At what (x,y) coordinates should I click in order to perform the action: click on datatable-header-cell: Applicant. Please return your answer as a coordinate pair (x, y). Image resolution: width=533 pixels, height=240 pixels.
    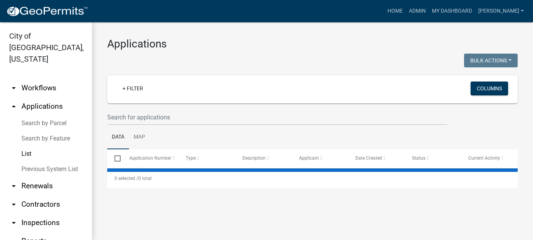
    Looking at the image, I should click on (320, 158).